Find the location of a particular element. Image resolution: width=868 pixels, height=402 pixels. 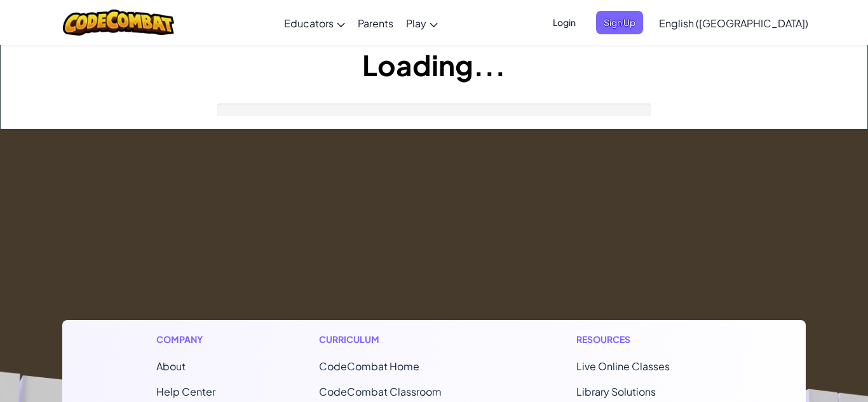

button: Sign Up is located at coordinates (620, 22).